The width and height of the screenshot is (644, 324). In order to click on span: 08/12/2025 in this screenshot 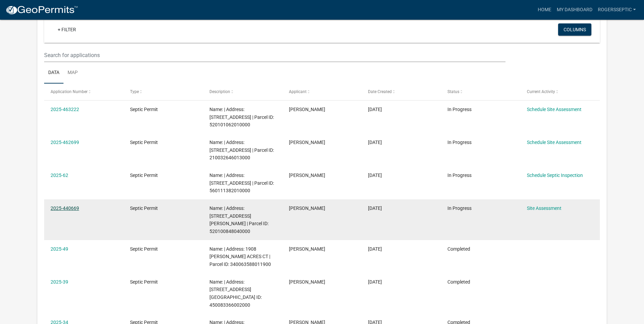, I will do `click(375, 142)`.